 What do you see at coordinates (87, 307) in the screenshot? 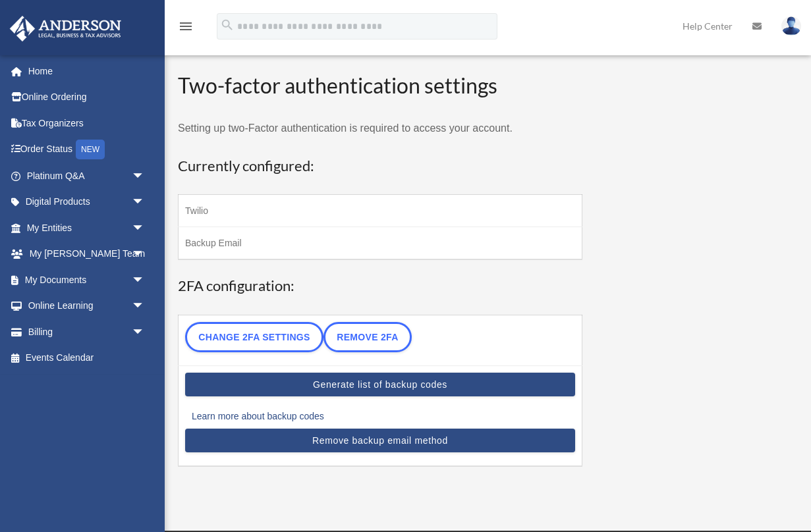
I see `a: Online Learningarrow_drop_down` at bounding box center [87, 307].